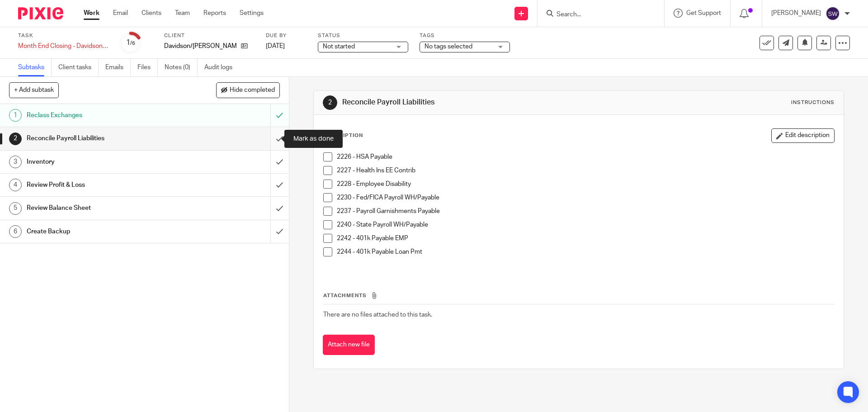  What do you see at coordinates (118, 68) in the screenshot?
I see `a: Emails` at bounding box center [118, 68].